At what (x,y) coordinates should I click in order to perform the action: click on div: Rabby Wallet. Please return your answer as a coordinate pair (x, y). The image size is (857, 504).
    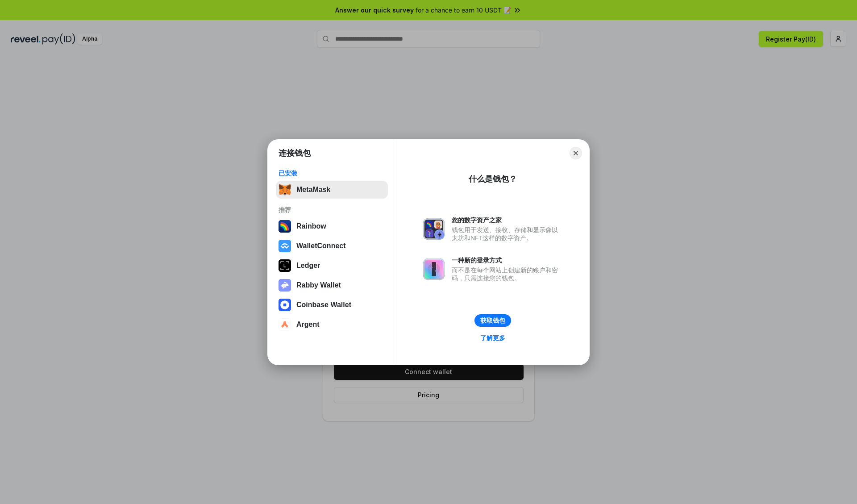
    Looking at the image, I should click on (319, 285).